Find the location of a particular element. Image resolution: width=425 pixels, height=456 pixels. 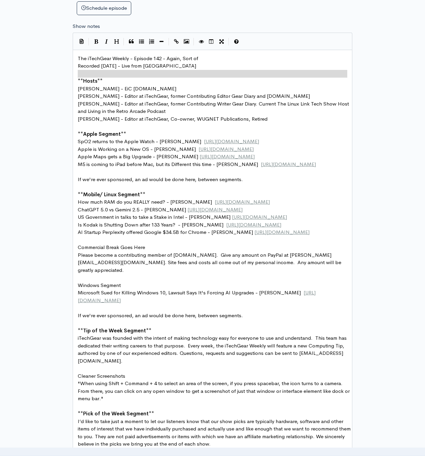

button: Toggle Preview is located at coordinates (201, 42).